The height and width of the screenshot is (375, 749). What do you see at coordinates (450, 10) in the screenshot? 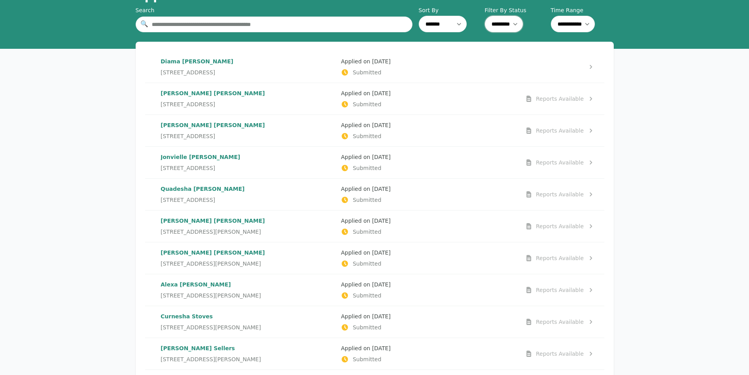
I see `label: Sort By` at bounding box center [450, 10].